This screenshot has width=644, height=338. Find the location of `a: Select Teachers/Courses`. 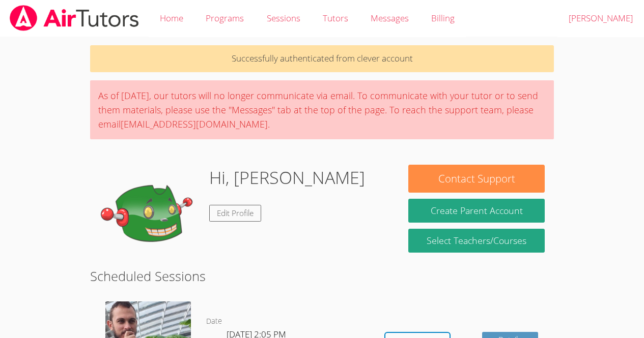

a: Select Teachers/Courses is located at coordinates (476, 240).